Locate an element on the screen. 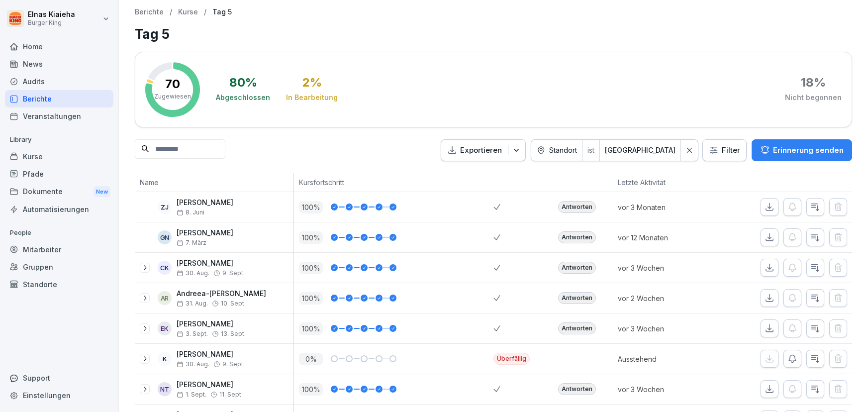 The width and height of the screenshot is (868, 412). div: Home is located at coordinates (59, 46).